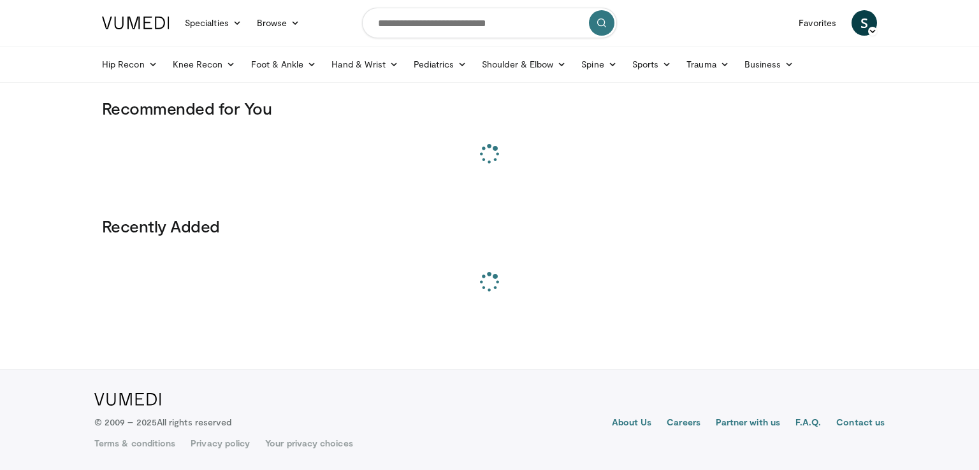 The image size is (979, 470). I want to click on a: Careers, so click(683, 424).